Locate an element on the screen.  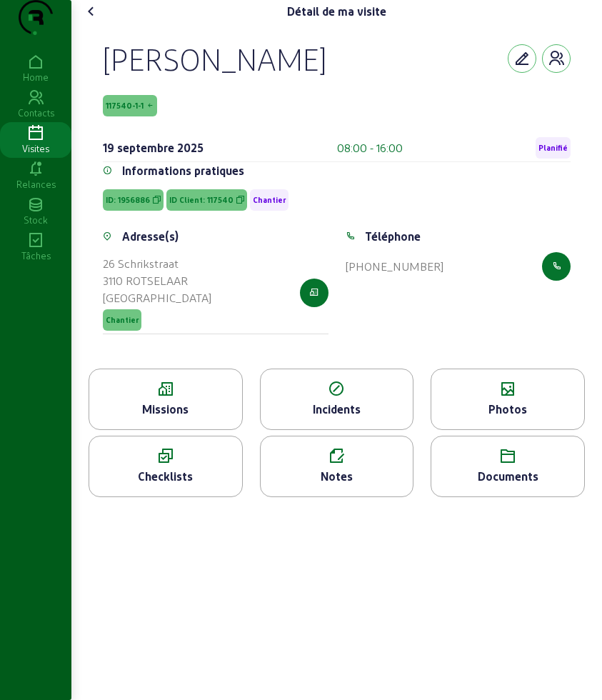
div: Informations pratiques is located at coordinates (183, 171).